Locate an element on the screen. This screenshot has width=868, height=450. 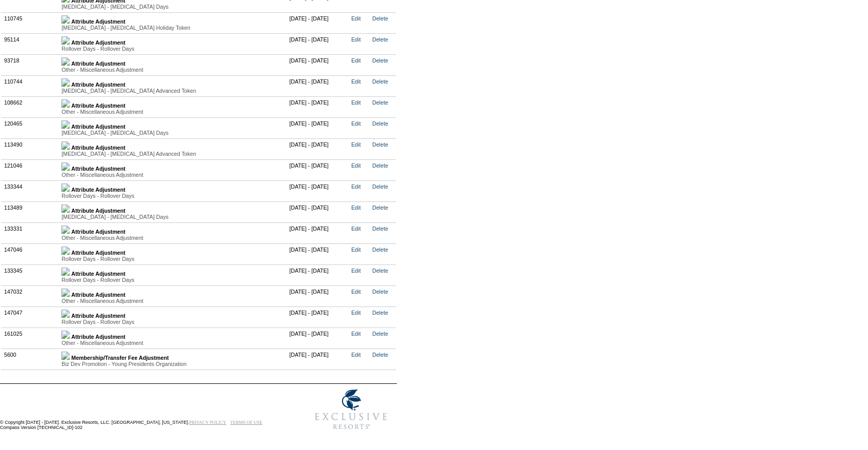
td: 5600 is located at coordinates (30, 358).